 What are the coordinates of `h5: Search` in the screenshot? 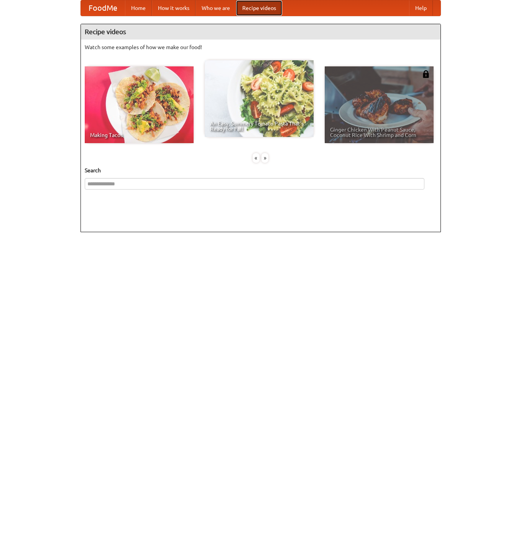 It's located at (261, 170).